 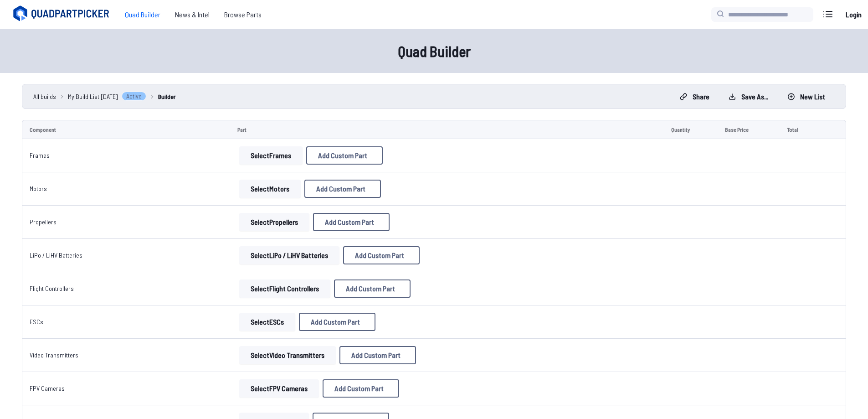 I want to click on span: News & Intel, so click(x=192, y=15).